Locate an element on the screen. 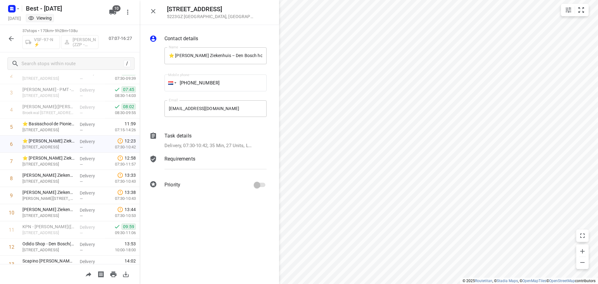  span: 09:59 is located at coordinates (129, 226).